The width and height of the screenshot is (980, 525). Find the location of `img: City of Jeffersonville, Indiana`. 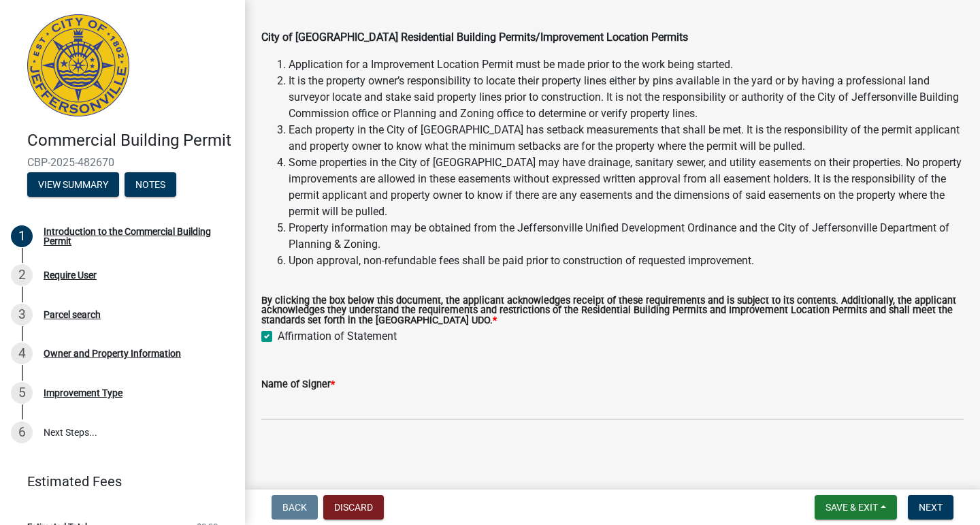

img: City of Jeffersonville, Indiana is located at coordinates (78, 65).